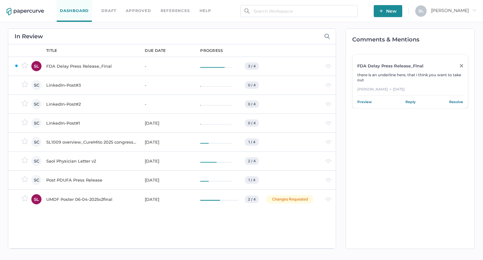  I want to click on img: papercurve-logo-colour.7244d18c.svg, so click(25, 12).